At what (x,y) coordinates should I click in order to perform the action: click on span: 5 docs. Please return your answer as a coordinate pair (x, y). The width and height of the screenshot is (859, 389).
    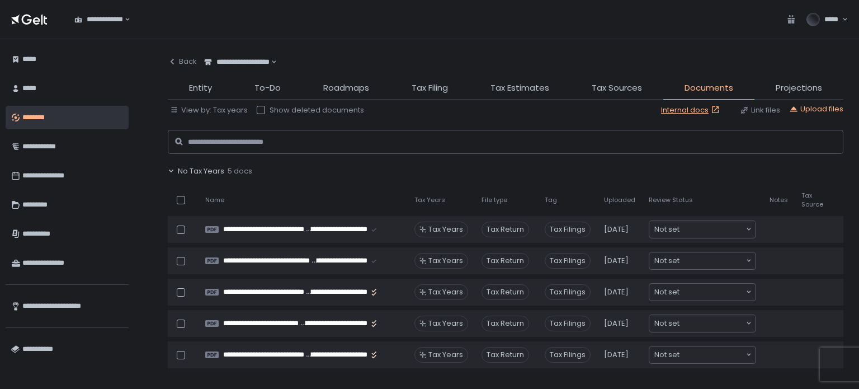
    Looking at the image, I should click on (240, 171).